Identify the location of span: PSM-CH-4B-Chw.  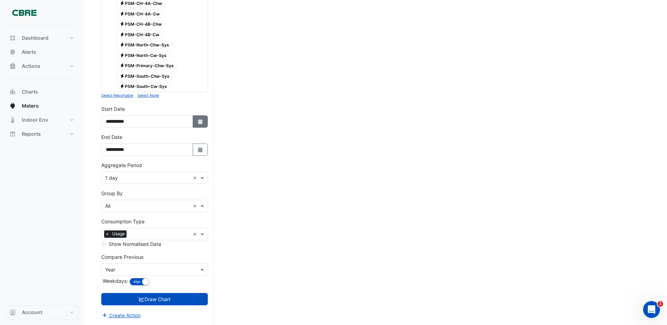
(141, 24).